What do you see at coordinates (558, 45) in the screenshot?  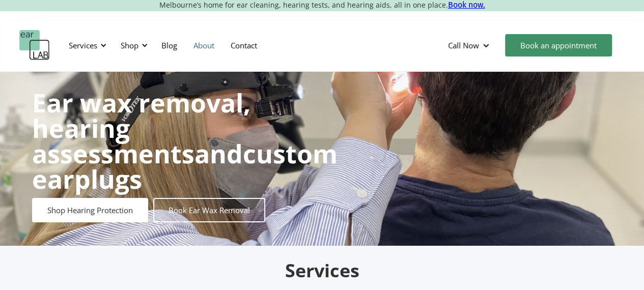 I see `a: Book an appointment` at bounding box center [558, 45].